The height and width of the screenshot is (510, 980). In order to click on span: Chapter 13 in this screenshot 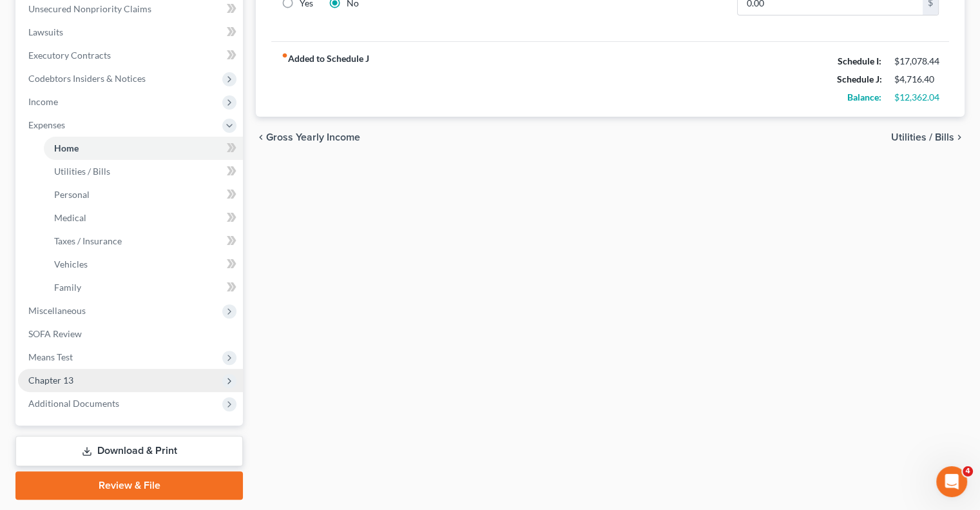, I will do `click(51, 380)`.